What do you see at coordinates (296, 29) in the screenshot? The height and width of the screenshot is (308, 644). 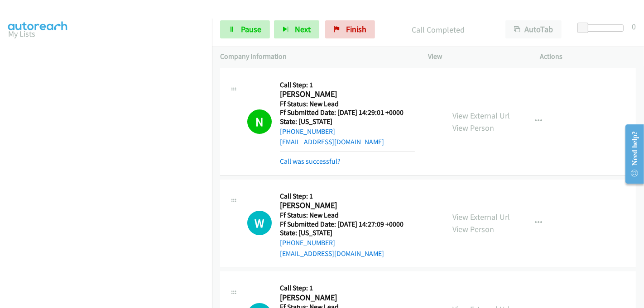 I see `button: Next` at bounding box center [296, 29].